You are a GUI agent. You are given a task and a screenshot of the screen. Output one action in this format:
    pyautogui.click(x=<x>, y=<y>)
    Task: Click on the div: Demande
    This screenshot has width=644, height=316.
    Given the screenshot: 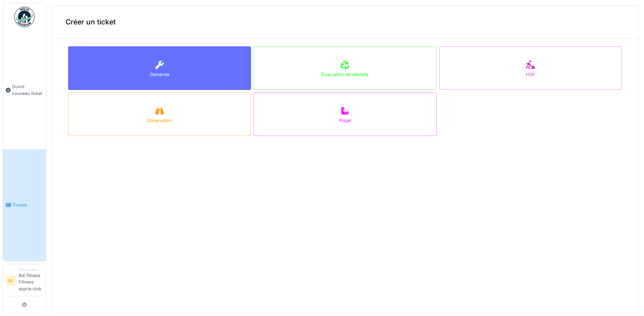 What is the action you would take?
    pyautogui.click(x=159, y=74)
    